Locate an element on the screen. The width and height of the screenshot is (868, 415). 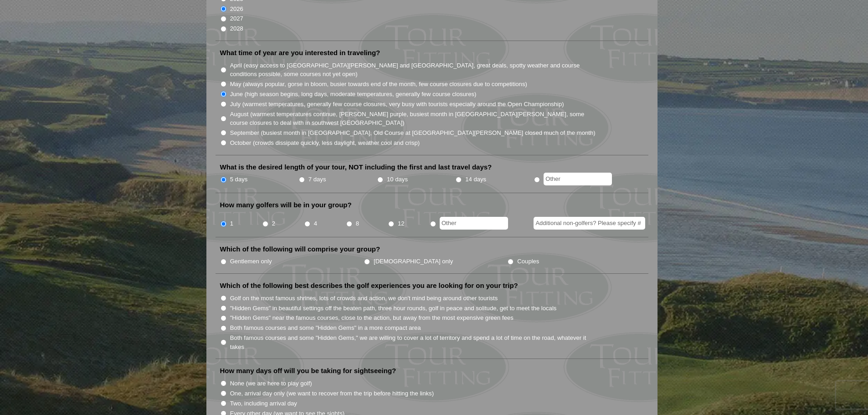
label: 2028 is located at coordinates (237, 29).